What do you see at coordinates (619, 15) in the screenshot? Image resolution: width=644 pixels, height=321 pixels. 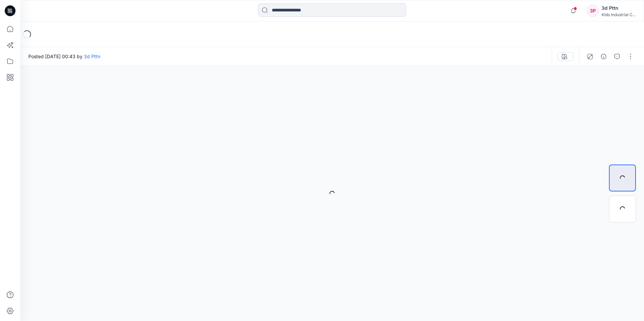 I see `div: Kido Industrial C...` at bounding box center [619, 15].